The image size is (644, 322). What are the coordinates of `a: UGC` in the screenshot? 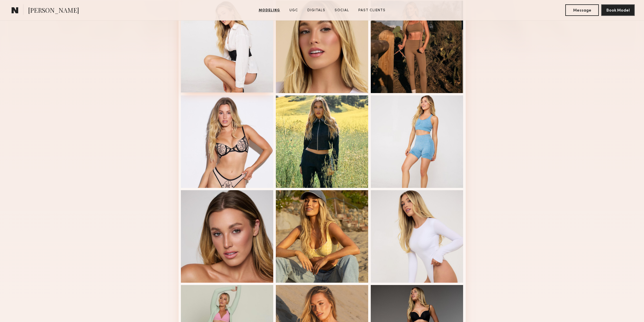 It's located at (294, 10).